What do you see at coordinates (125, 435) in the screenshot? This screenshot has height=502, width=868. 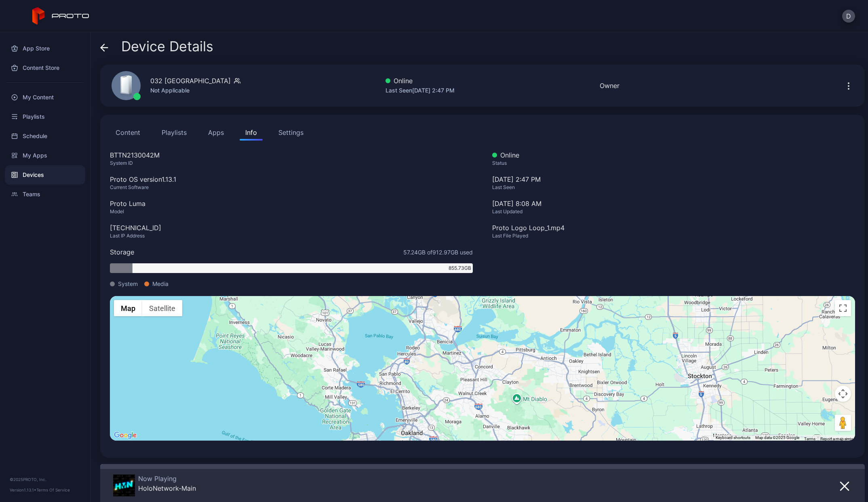 I see `a: Open this area in Google Maps (opens a new window)` at bounding box center [125, 435].